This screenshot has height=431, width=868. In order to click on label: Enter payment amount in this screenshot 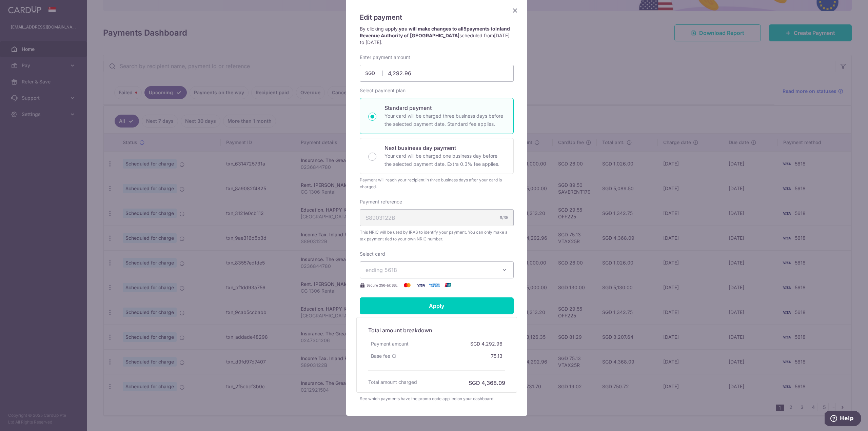, I will do `click(385, 57)`.